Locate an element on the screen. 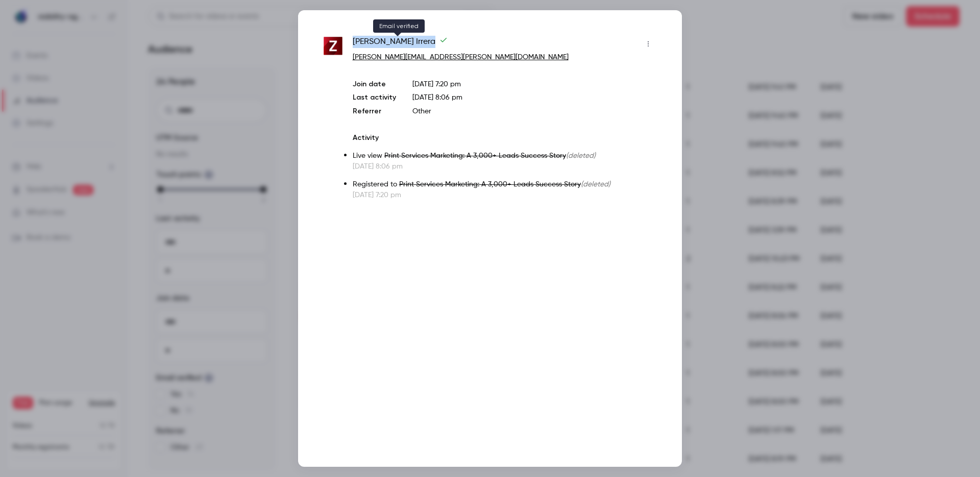 The image size is (980, 477). p: Live view is located at coordinates (505, 156).